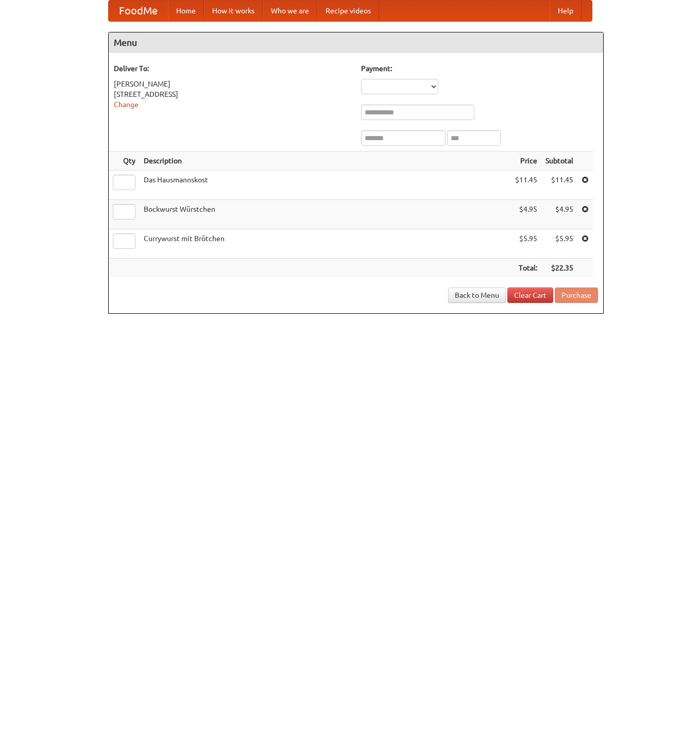  Describe the element at coordinates (233, 11) in the screenshot. I see `a: How it works` at that location.